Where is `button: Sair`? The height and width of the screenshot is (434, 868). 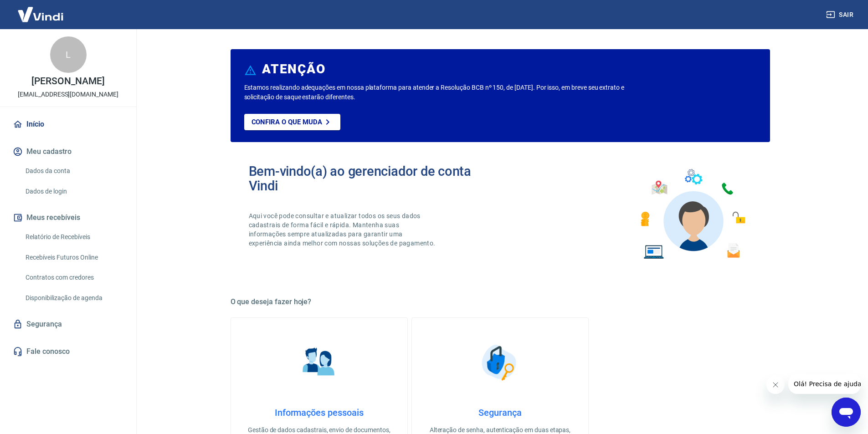 button: Sair is located at coordinates (841, 15).